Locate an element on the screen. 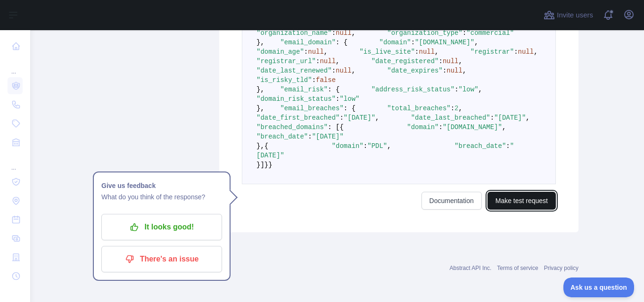 This screenshot has height=302, width=644. span: "total_breaches" is located at coordinates (419, 109).